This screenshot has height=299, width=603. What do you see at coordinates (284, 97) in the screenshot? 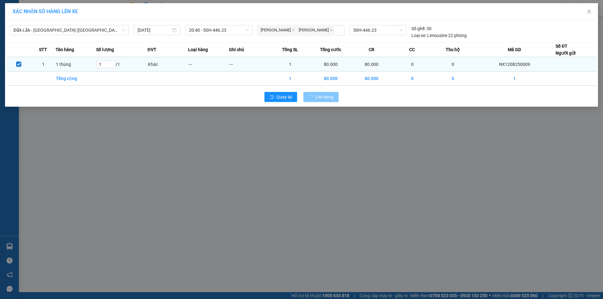
I see `span: Quay lại` at bounding box center [284, 97].